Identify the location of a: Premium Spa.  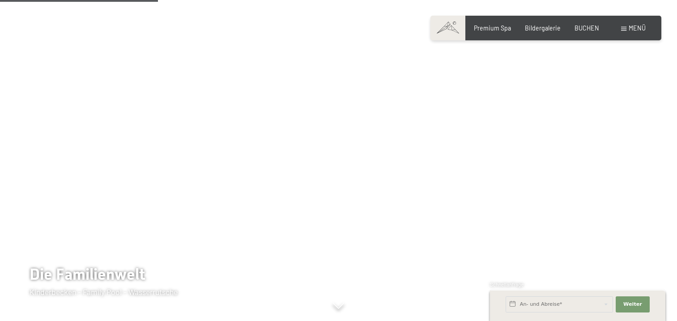
(492, 28).